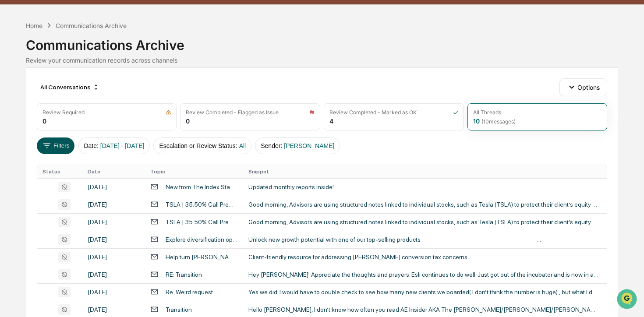  I want to click on div: Review Completed - Flagged as Issue, so click(232, 112).